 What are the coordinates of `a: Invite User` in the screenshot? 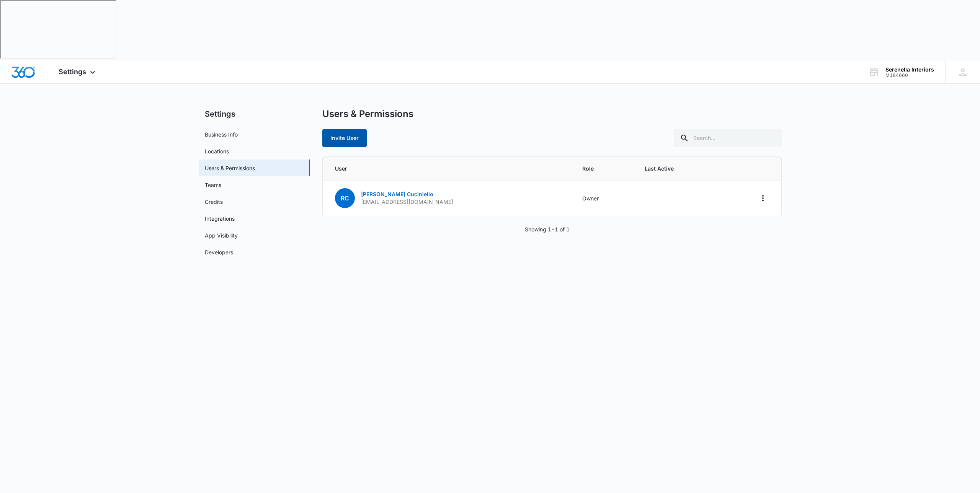 It's located at (345, 138).